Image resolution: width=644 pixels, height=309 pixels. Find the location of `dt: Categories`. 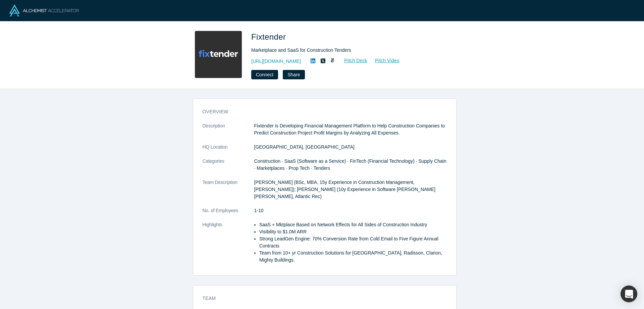

dt: Categories is located at coordinates (228, 168).